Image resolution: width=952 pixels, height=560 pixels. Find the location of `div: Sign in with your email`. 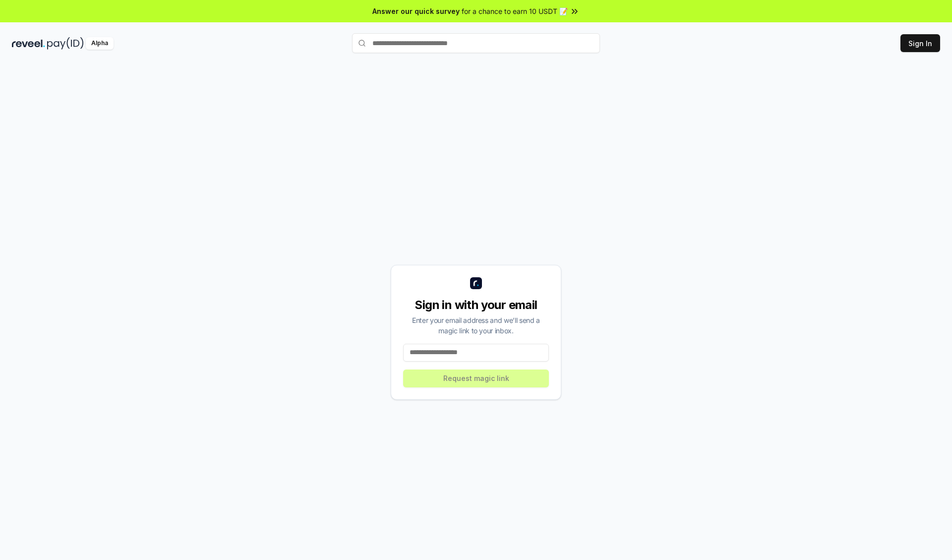

div: Sign in with your email is located at coordinates (476, 305).